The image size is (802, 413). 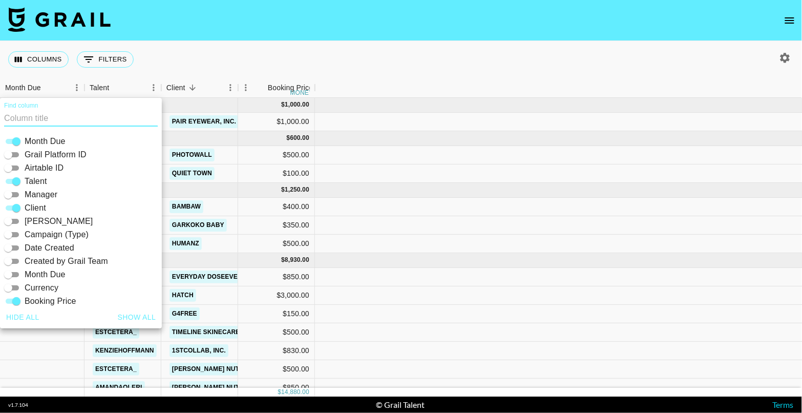 What do you see at coordinates (192, 155) in the screenshot?
I see `a: PhotoWall` at bounding box center [192, 155].